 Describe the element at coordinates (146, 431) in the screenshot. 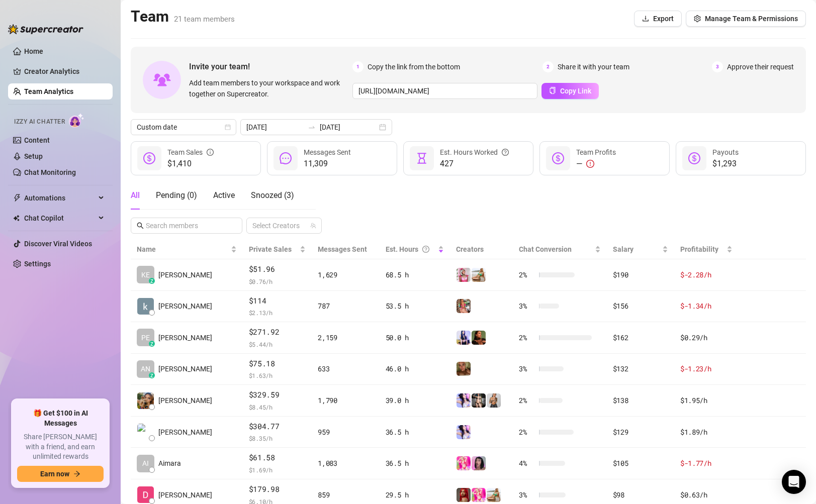

I see `img: Abraham BG` at that location.